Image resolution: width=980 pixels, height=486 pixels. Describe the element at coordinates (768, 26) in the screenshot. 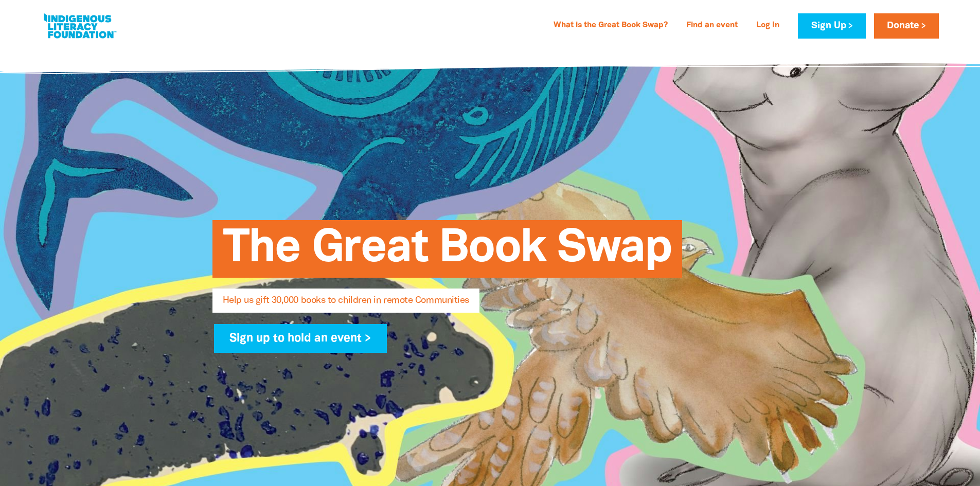

I see `a: Log In` at that location.